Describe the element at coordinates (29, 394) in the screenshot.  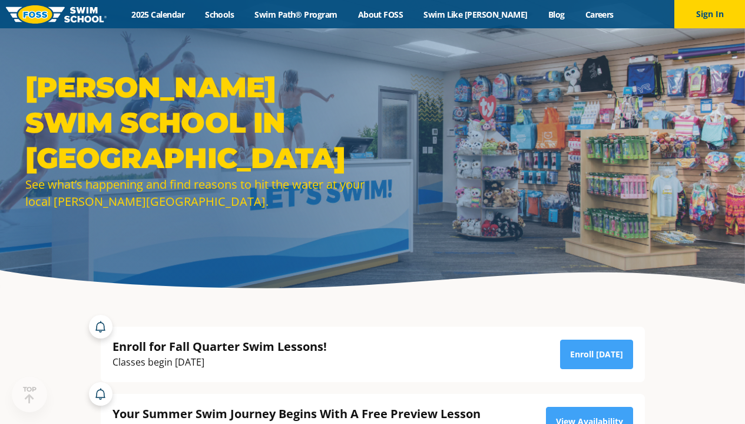
I see `div: TOP` at that location.